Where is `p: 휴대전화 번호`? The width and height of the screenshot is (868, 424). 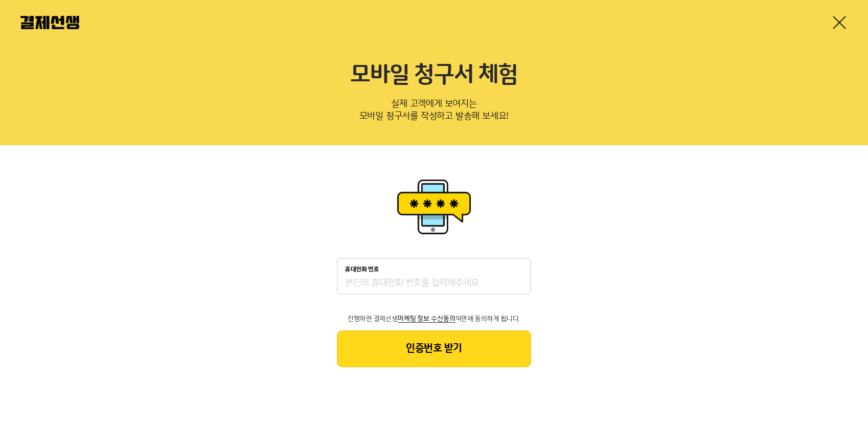
p: 휴대전화 번호 is located at coordinates (362, 269).